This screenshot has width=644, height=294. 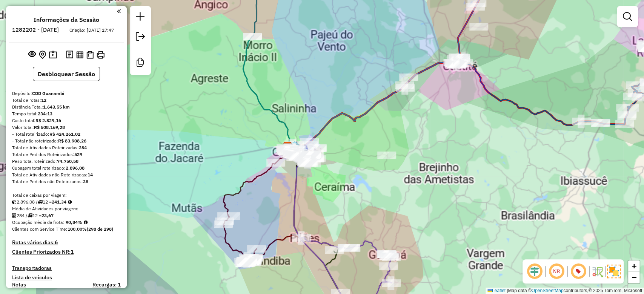 What do you see at coordinates (66, 268) in the screenshot?
I see `h4: Transportadoras` at bounding box center [66, 268].